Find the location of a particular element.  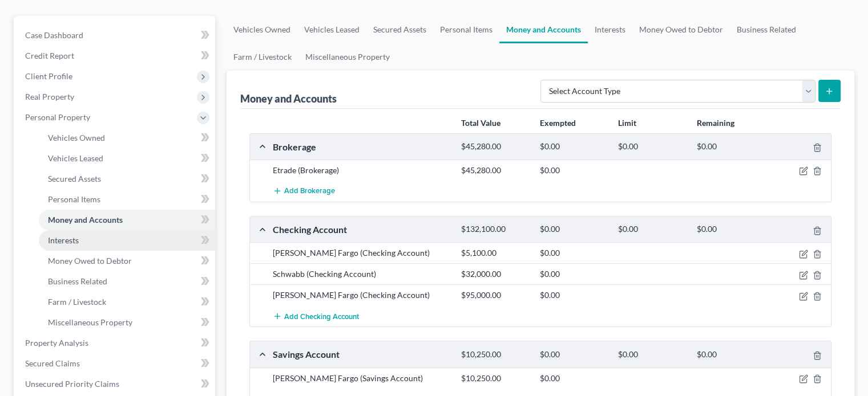

div: Savings Account is located at coordinates (361, 354).